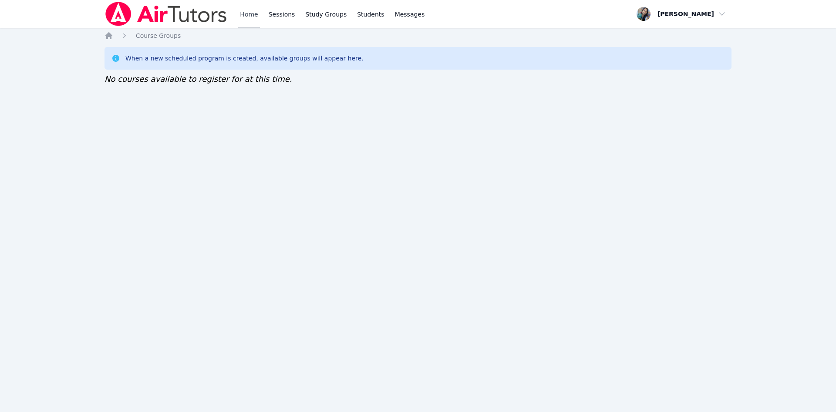 The width and height of the screenshot is (836, 412). Describe the element at coordinates (418, 36) in the screenshot. I see `nav: Breadcrumb` at that location.